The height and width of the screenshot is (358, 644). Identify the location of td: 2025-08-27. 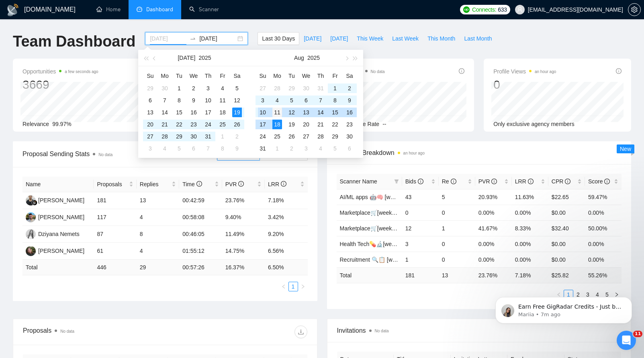
(306, 137).